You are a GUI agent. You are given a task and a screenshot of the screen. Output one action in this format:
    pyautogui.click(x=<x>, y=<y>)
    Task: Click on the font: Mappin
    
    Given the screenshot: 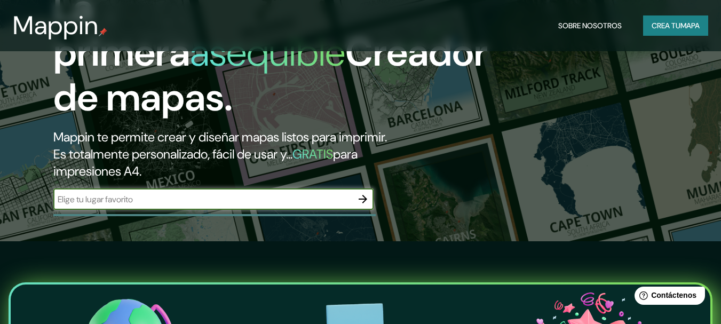 What is the action you would take?
    pyautogui.click(x=55, y=25)
    